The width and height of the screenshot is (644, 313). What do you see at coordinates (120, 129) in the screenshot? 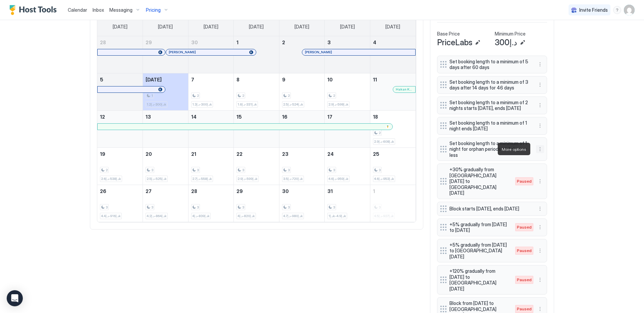
I see `td: October 12, 2025` at bounding box center [120, 129].